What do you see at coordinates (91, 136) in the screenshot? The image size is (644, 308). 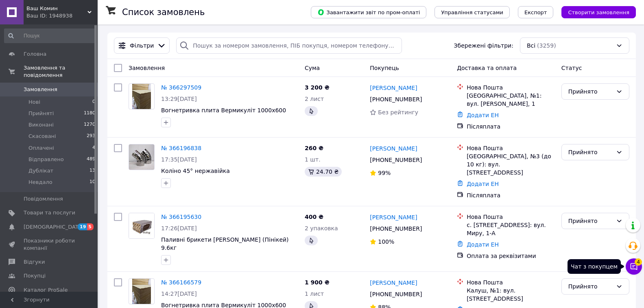 I see `span: 293` at bounding box center [91, 136].